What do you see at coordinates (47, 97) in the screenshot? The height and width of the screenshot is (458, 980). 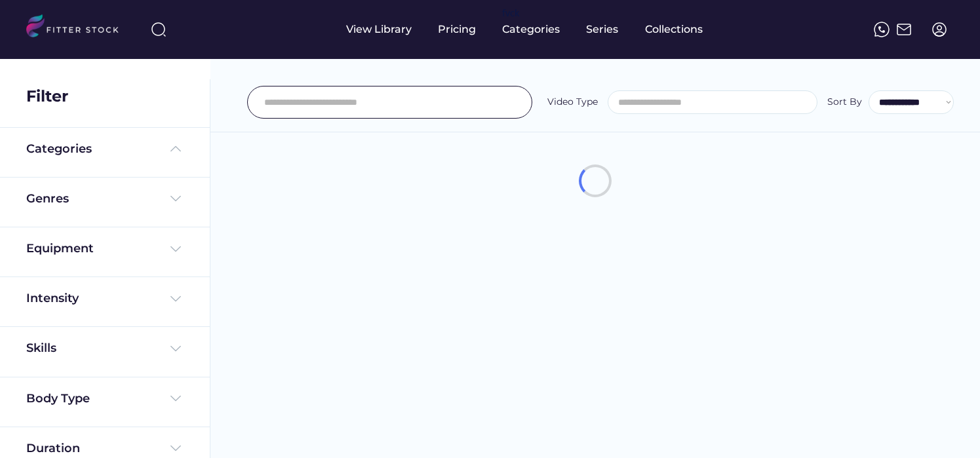 I see `div: Filter` at bounding box center [47, 97].